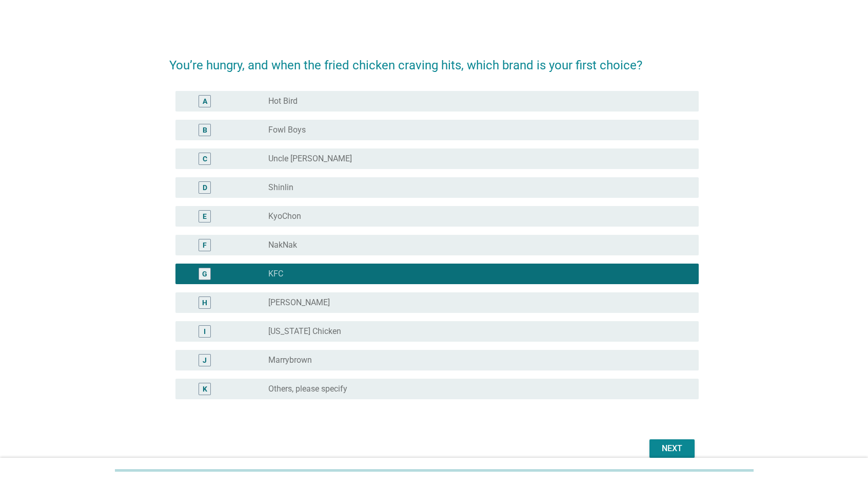 This screenshot has width=868, height=483. Describe the element at coordinates (434, 60) in the screenshot. I see `h2: You’re hungry, and when the fried chicken craving hits, which brand is your first choice?` at that location.